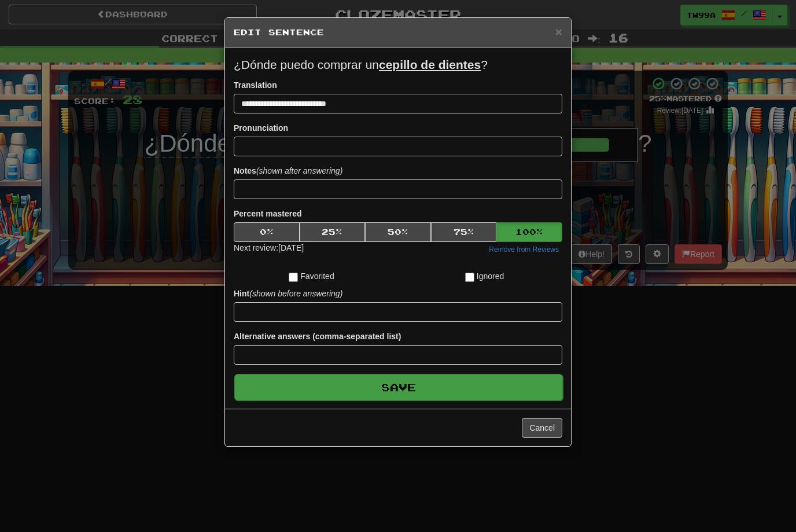  What do you see at coordinates (311, 276) in the screenshot?
I see `label: Favorited` at bounding box center [311, 276].